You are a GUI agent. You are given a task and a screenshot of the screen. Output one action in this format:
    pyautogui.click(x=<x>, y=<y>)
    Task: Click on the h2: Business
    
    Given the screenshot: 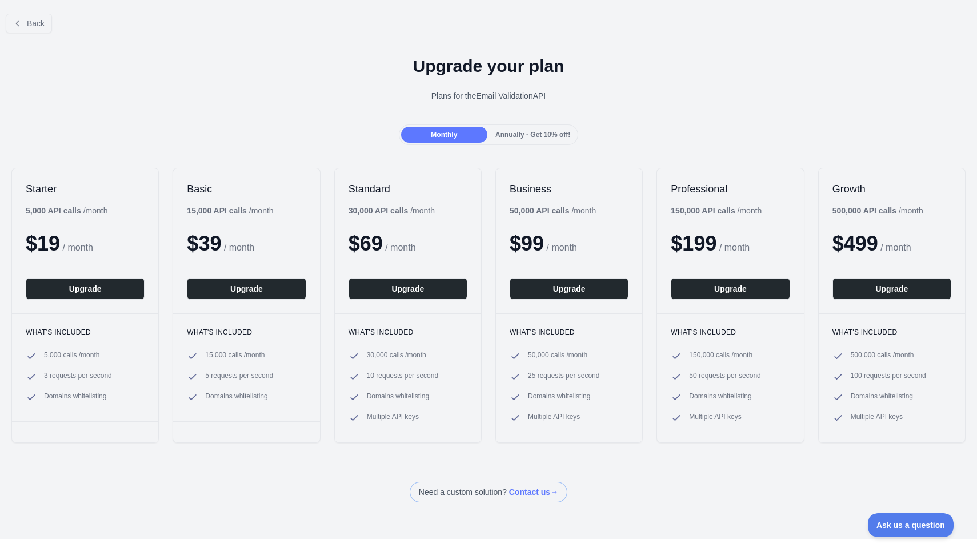 What is the action you would take?
    pyautogui.click(x=569, y=189)
    